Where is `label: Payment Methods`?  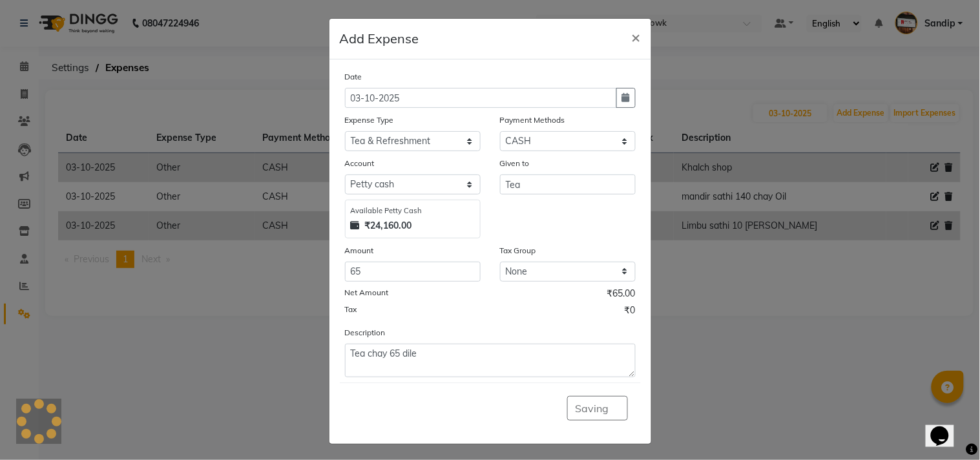
label: Payment Methods is located at coordinates (532, 120).